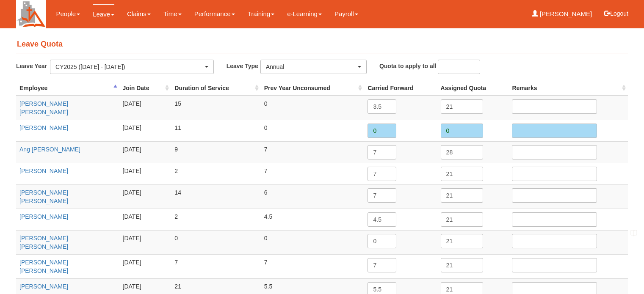 The width and height of the screenshot is (644, 294). What do you see at coordinates (215, 196) in the screenshot?
I see `td: 14` at bounding box center [215, 196].